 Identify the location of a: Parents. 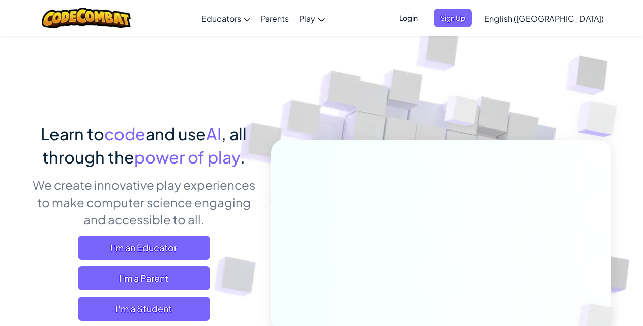
(275, 18).